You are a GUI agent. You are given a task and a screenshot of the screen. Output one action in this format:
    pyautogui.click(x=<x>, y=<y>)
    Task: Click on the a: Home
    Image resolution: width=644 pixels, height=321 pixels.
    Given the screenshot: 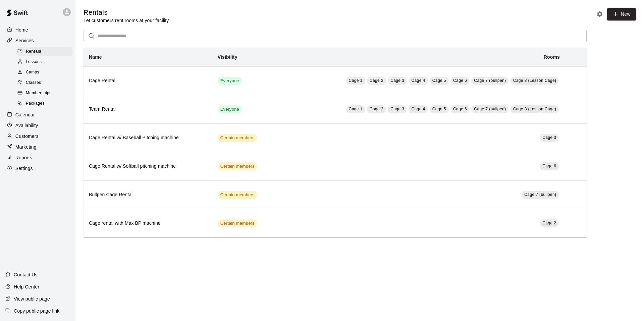 What is the action you would take?
    pyautogui.click(x=37, y=30)
    